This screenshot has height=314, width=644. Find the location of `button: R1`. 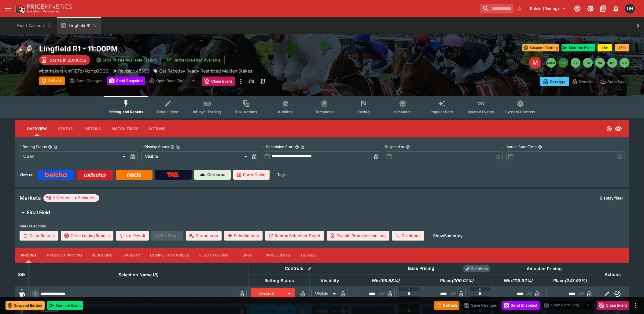

button: R1 is located at coordinates (563, 63).